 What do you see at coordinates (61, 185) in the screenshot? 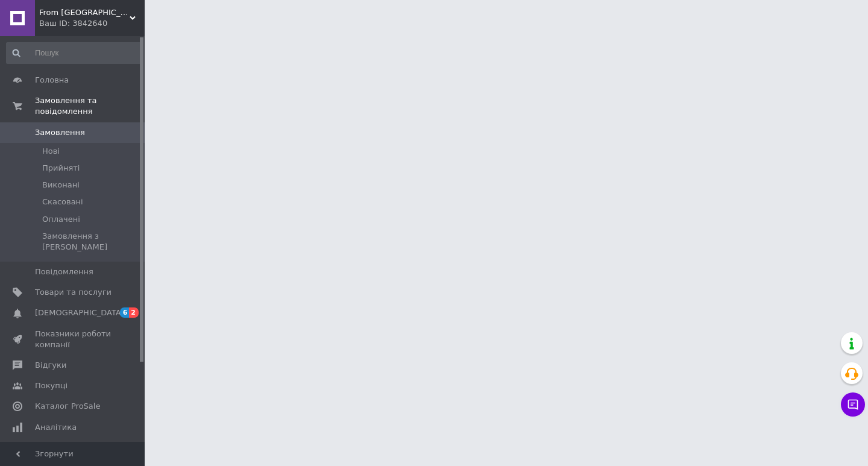
I see `span: Виконані` at bounding box center [61, 185].